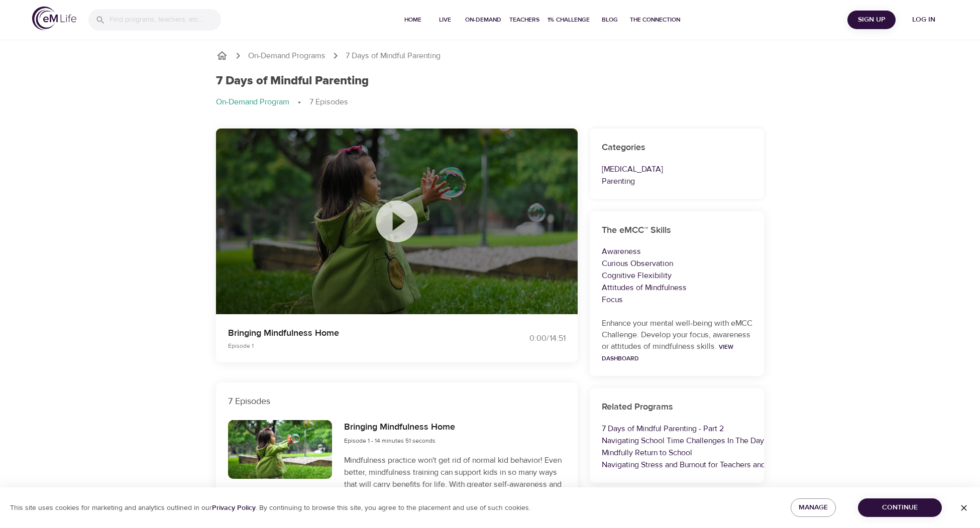 This screenshot has height=528, width=980. Describe the element at coordinates (662, 429) in the screenshot. I see `a: 7 Days of Mindful Parenting - Part 2` at that location.